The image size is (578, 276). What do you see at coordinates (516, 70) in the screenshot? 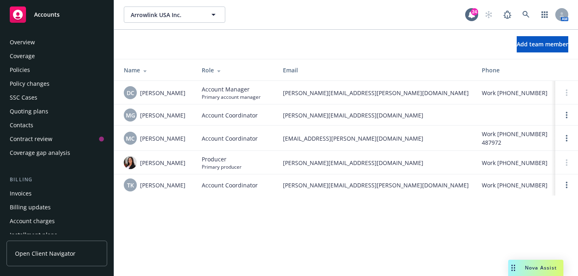
I see `div: Phone` at bounding box center [516, 70].